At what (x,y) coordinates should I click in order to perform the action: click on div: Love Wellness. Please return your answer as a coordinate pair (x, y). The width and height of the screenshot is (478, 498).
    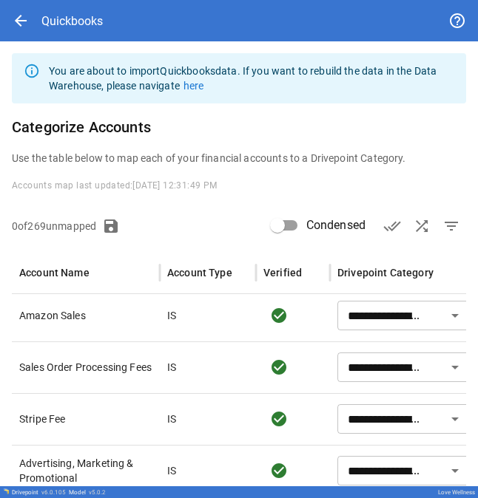
    Looking at the image, I should click on (456, 492).